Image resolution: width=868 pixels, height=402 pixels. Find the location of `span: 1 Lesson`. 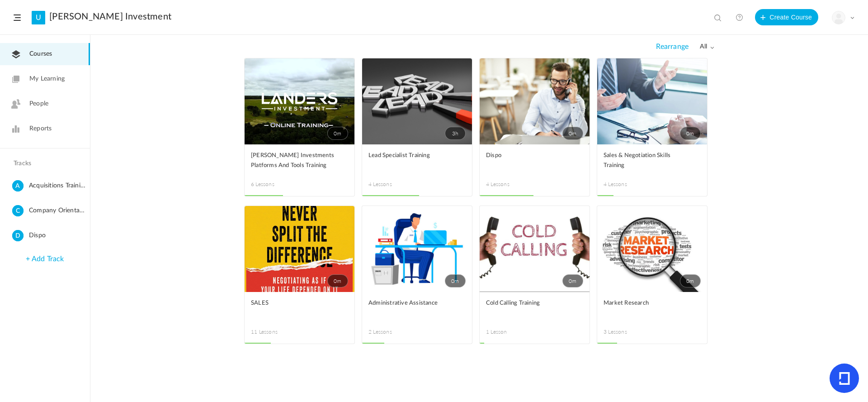

span: 1 Lesson is located at coordinates (511, 332).